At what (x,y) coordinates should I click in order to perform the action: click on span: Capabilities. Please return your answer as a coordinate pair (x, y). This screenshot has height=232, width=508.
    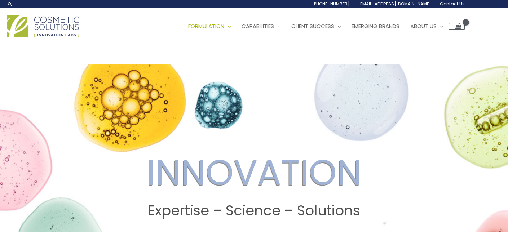
    Looking at the image, I should click on (258, 26).